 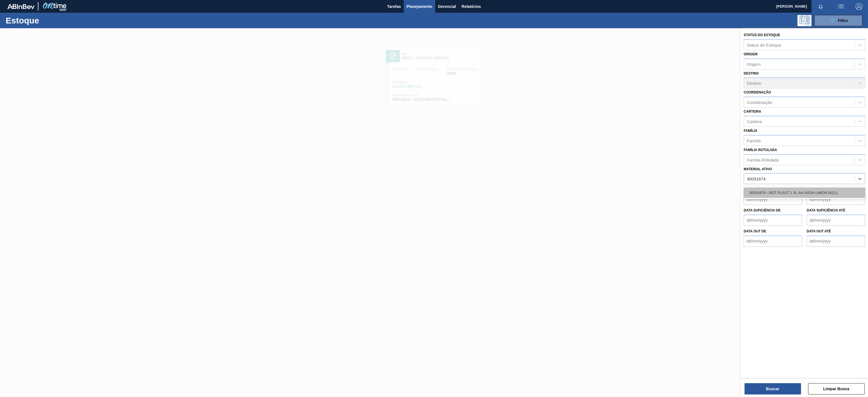 I want to click on label: Data suficiência até, so click(x=826, y=211).